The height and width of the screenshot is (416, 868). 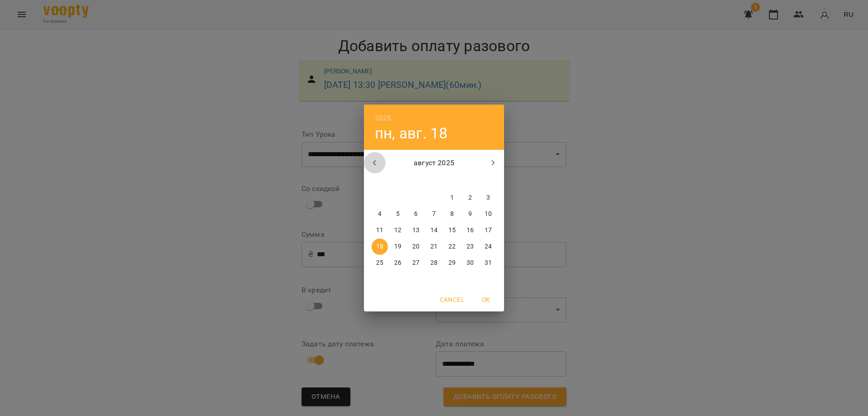 What do you see at coordinates (452, 198) in the screenshot?
I see `p: 1` at bounding box center [452, 198].